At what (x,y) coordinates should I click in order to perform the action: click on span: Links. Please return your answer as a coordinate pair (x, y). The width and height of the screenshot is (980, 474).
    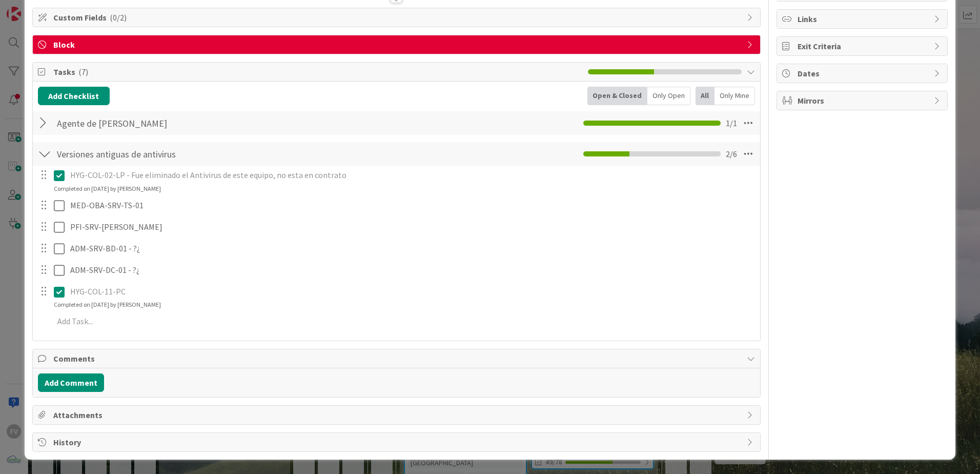
    Looking at the image, I should click on (863, 19).